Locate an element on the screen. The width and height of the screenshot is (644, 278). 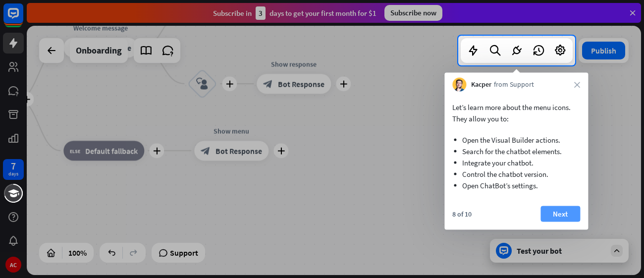
span: Kacper is located at coordinates (481, 85).